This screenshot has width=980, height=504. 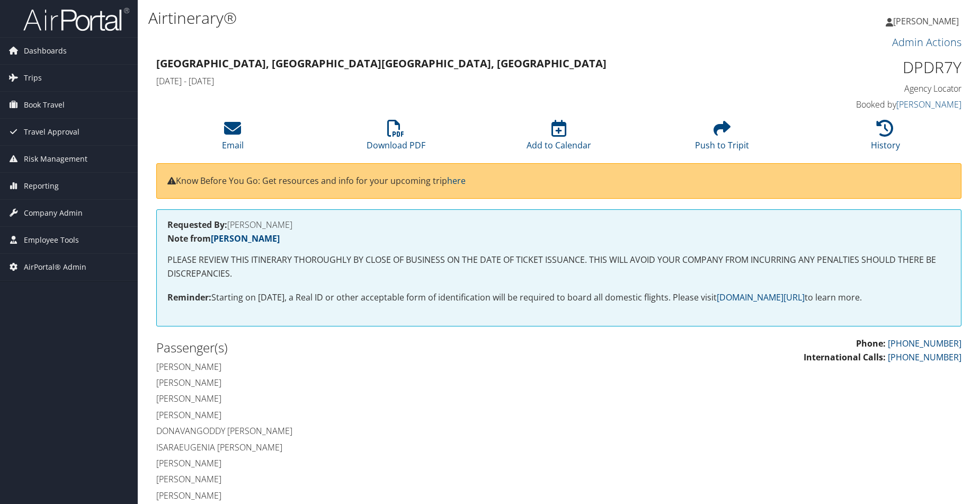 I want to click on span: Company Admin, so click(x=53, y=213).